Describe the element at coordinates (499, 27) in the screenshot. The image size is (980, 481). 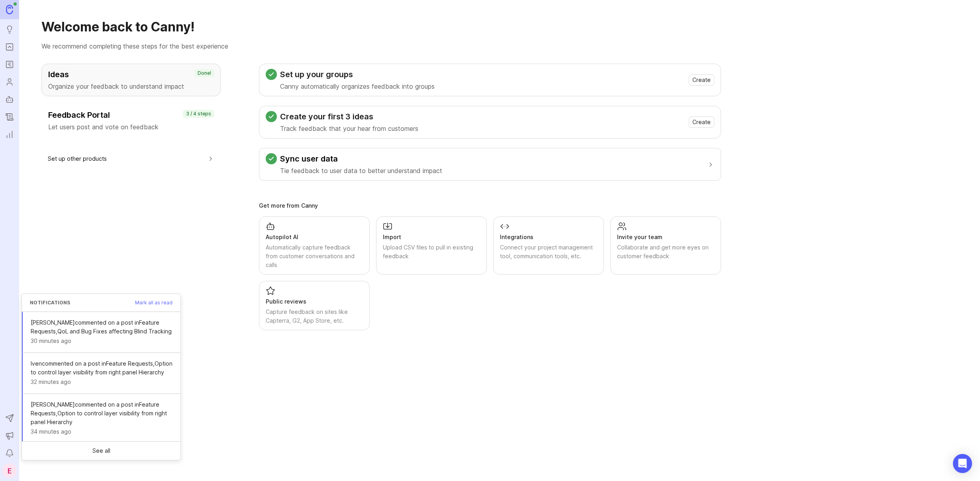
I see `h1: Welcome back to Canny!` at that location.